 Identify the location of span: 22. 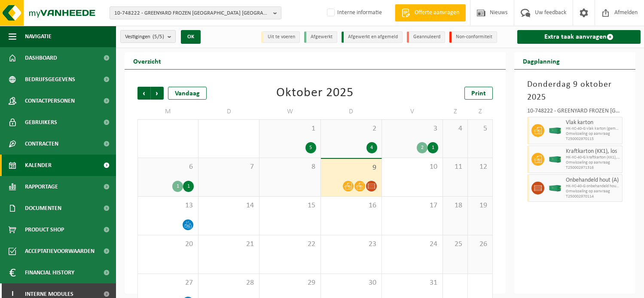
(290, 244).